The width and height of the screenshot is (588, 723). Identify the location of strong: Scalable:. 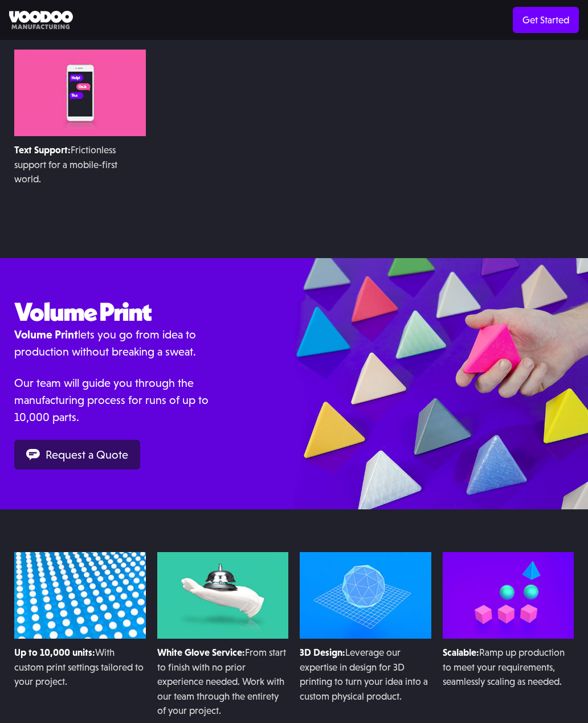
(461, 653).